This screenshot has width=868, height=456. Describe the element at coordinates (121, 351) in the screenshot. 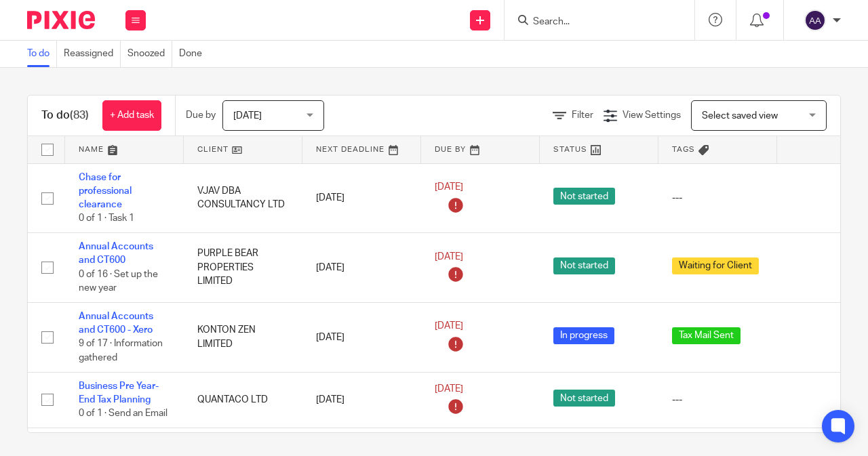

I see `span: 9 of 17 · Information gathered` at that location.